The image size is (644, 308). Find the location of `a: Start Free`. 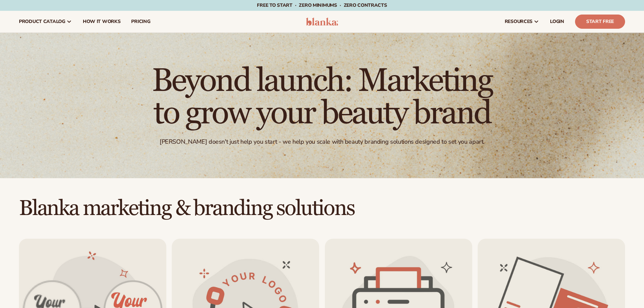

a: Start Free is located at coordinates (600, 21).